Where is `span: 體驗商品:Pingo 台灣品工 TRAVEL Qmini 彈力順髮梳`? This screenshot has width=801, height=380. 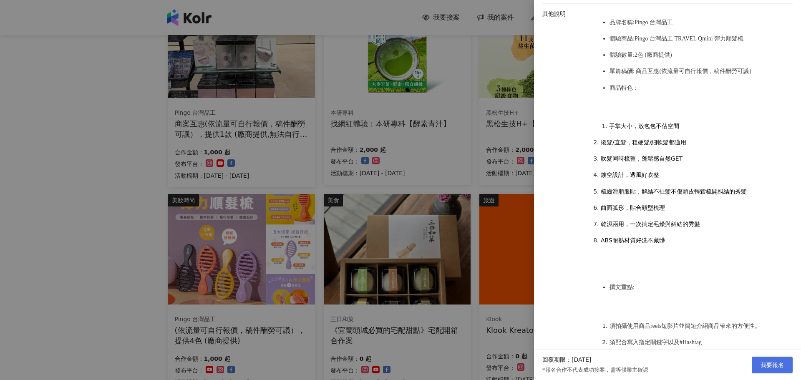
span: 體驗商品:Pingo 台灣品工 TRAVEL Qmini 彈力順髮梳 is located at coordinates (676, 38).